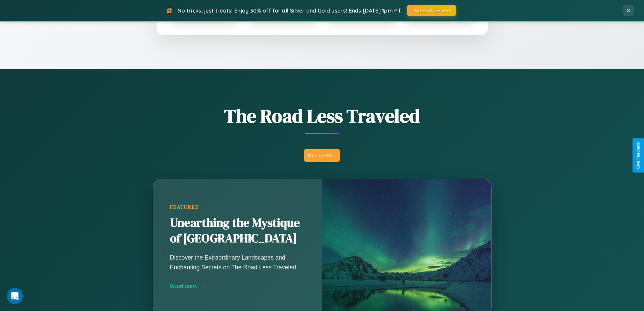  Describe the element at coordinates (238, 286) in the screenshot. I see `div: Read more →` at that location.